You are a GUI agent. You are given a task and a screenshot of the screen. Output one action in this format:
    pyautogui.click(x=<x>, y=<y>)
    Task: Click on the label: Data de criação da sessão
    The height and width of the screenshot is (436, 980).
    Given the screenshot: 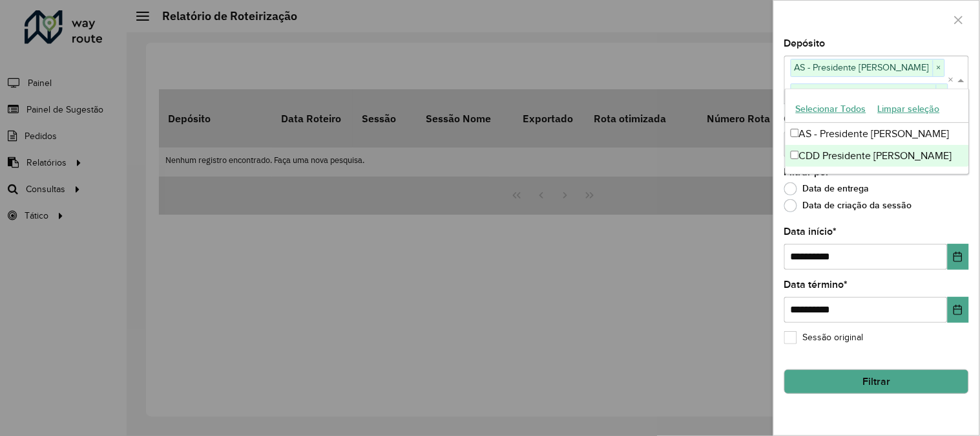 What is the action you would take?
    pyautogui.click(x=848, y=205)
    